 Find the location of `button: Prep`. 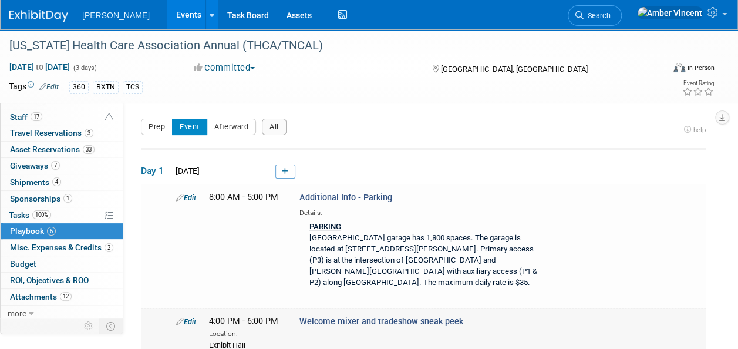

button: Prep is located at coordinates (157, 127).